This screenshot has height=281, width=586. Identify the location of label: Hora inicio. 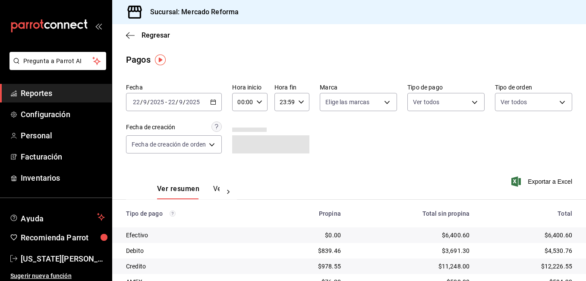
(249, 87).